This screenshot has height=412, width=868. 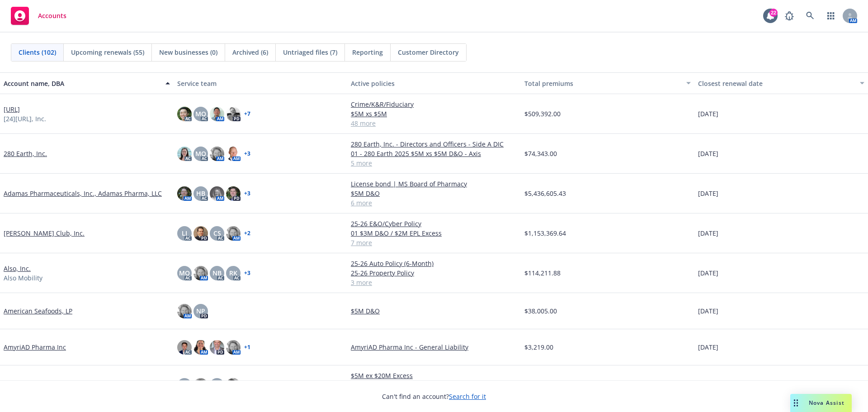 I want to click on span: Customer Directory, so click(x=428, y=52).